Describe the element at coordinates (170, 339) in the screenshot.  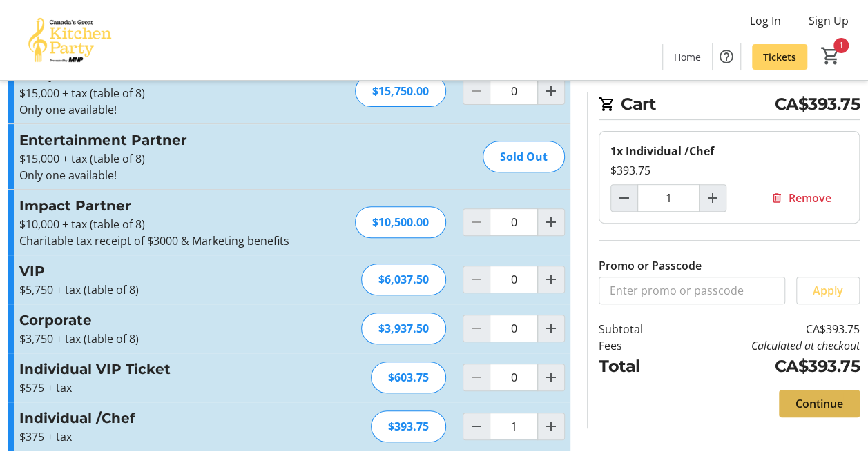
I see `p: $3,750 + tax (table of 8)` at that location.